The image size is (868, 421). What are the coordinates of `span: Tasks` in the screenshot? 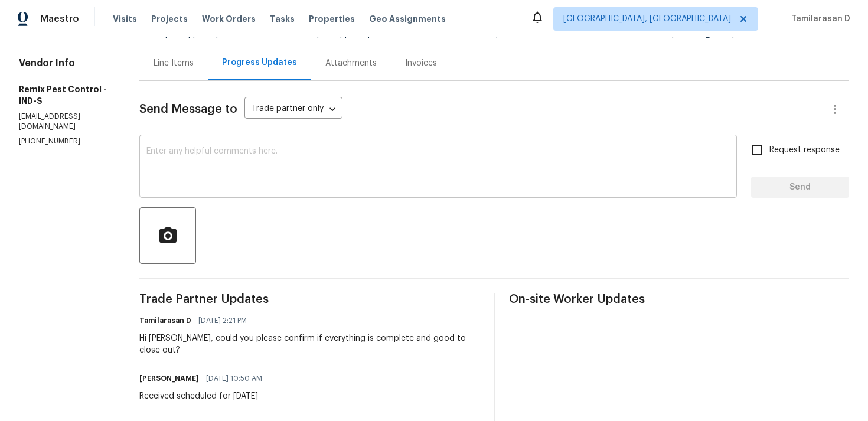 It's located at (282, 19).